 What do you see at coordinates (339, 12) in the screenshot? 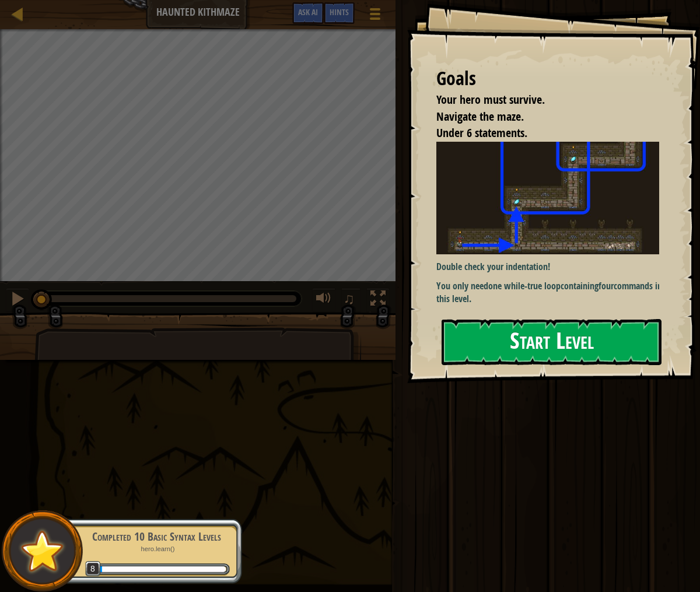
I see `span: Hints` at bounding box center [339, 12].